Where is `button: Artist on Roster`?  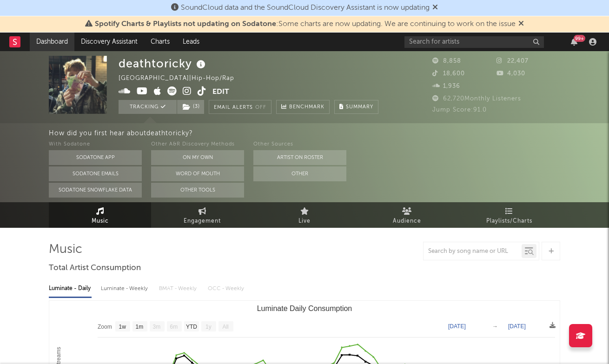
button: Artist on Roster is located at coordinates (300, 158).